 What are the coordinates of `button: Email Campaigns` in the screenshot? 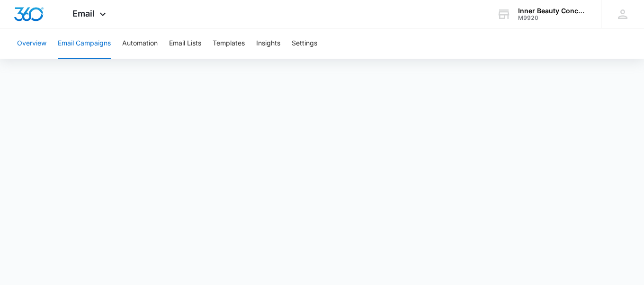 It's located at (84, 43).